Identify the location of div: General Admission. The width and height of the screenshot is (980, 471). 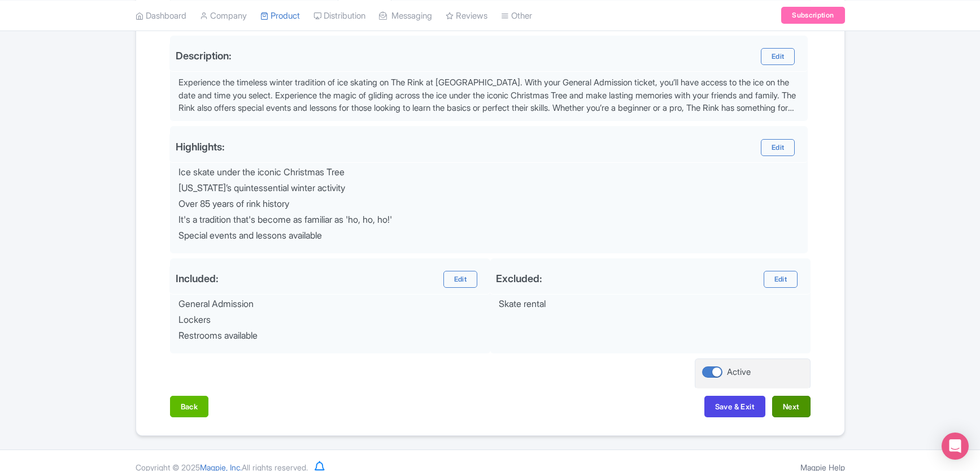
(331, 304).